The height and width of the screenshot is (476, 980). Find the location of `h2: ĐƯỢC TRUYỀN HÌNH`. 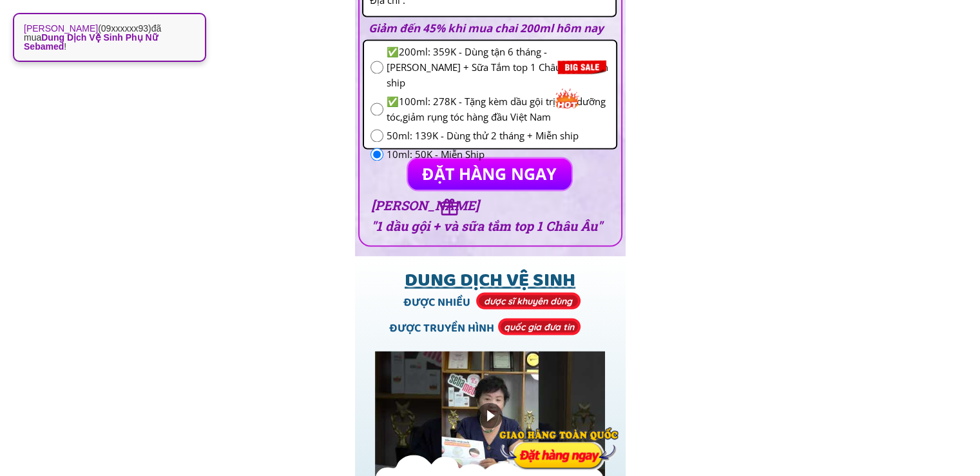

h2: ĐƯỢC TRUYỀN HÌNH is located at coordinates (442, 329).